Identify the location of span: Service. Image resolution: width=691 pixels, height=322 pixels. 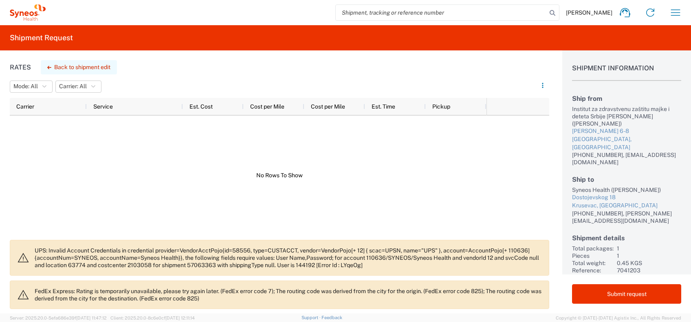
(103, 107).